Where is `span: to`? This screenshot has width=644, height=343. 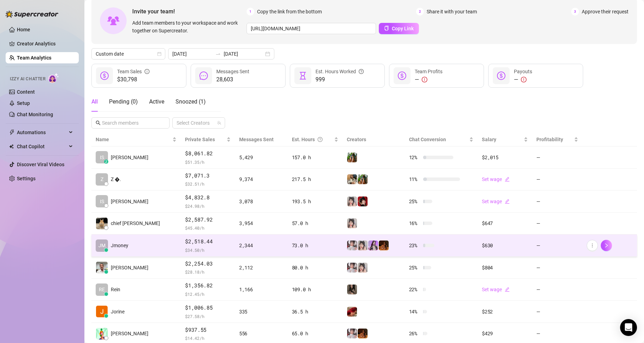 span: to is located at coordinates (218, 54).